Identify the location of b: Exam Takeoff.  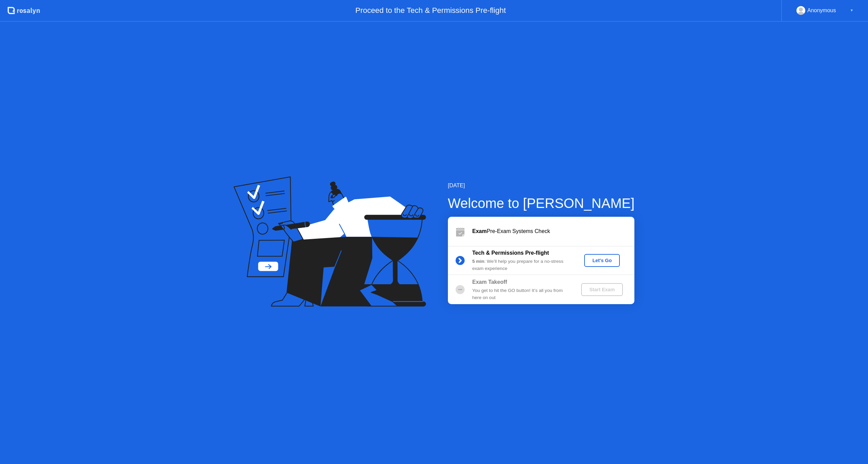
(490, 282).